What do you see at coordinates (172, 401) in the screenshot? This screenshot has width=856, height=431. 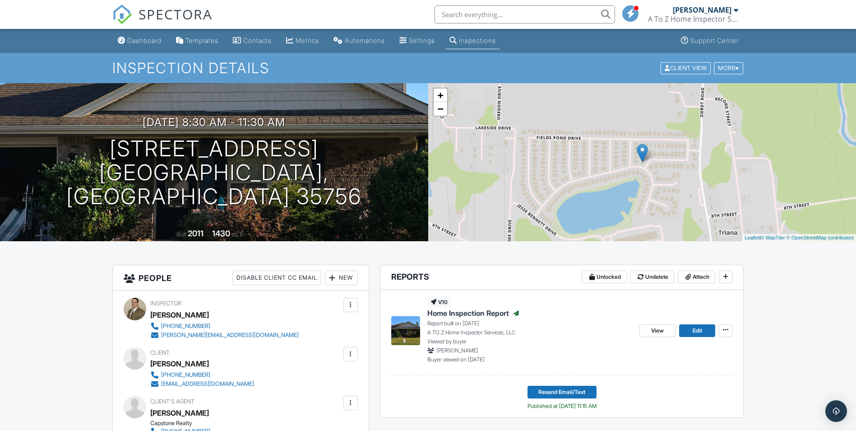 I see `span: Client's Agent` at bounding box center [172, 401].